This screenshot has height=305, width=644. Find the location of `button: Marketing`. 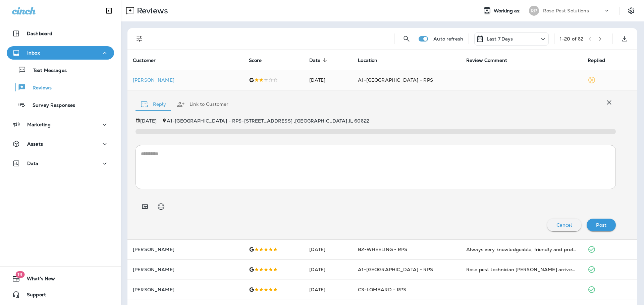

button: Marketing is located at coordinates (60, 124).